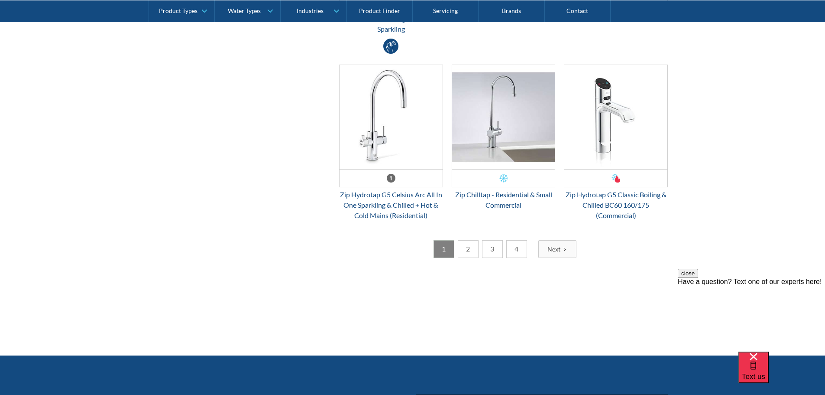 The width and height of the screenshot is (825, 395). Describe the element at coordinates (391, 205) in the screenshot. I see `div: Zip Hydrotap G5 Celsius Arc All In One Sparkling & Chilled + Hot & Cold Mains (Residential)` at that location.